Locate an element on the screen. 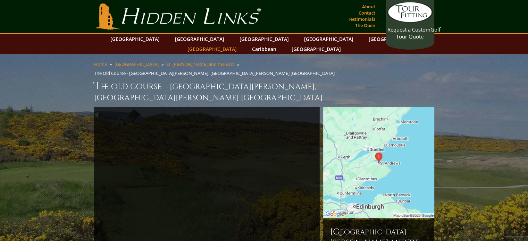 The width and height of the screenshot is (528, 241). img: Google Map of St Andrews Links, St Andrews, United Kingdom is located at coordinates (378, 163).